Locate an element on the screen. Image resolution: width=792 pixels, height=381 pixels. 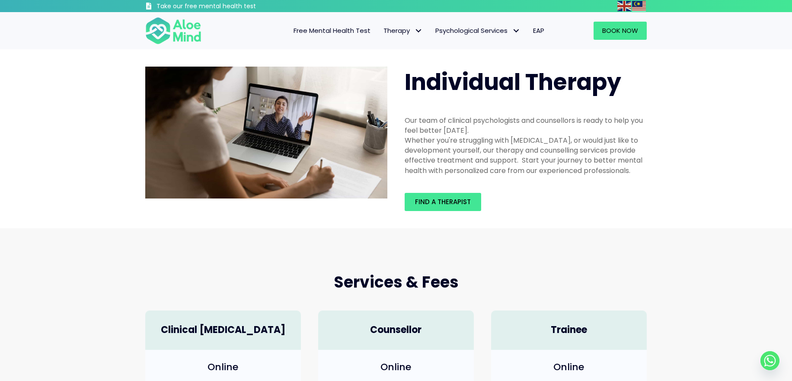
h4: Trainee is located at coordinates (569, 330).